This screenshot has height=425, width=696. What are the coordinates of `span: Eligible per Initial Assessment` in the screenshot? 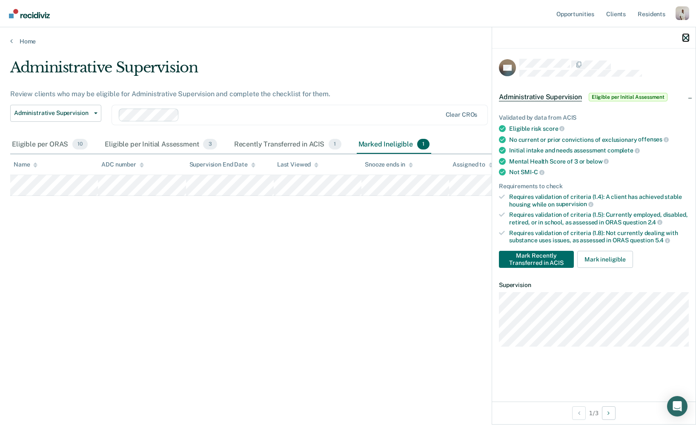 It's located at (628, 97).